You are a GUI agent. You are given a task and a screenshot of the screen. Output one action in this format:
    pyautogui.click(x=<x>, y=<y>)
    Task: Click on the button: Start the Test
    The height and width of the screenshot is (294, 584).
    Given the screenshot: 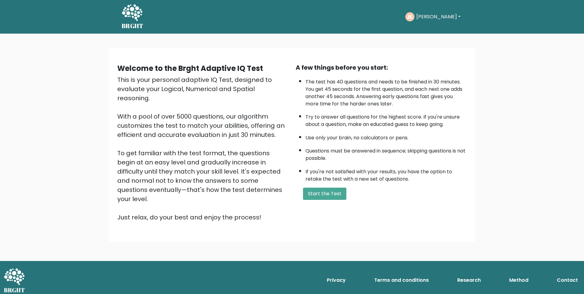 What is the action you would take?
    pyautogui.click(x=325, y=194)
    